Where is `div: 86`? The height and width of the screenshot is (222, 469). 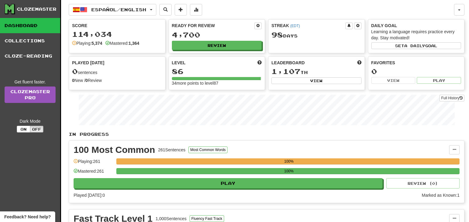
div: 86 is located at coordinates (217, 71).